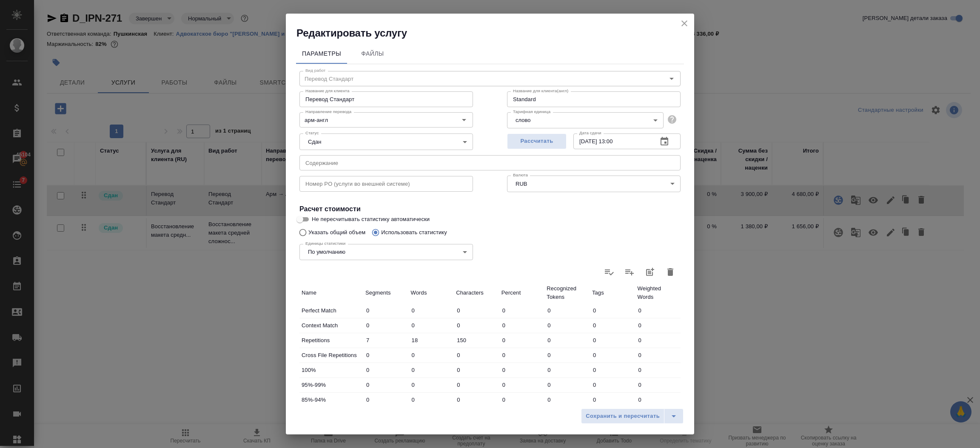 The image size is (980, 448). I want to click on button: Open, so click(464, 120).